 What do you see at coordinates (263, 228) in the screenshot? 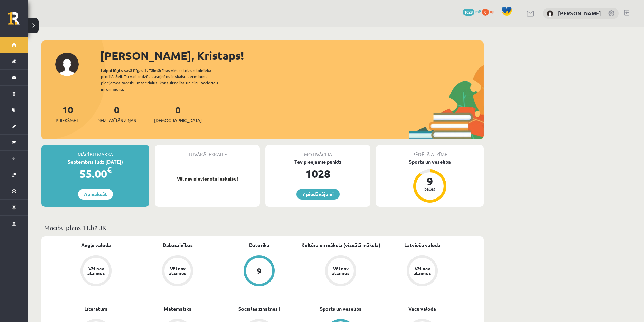
I see `p: Mācību plāns 11.b2 JK` at bounding box center [263, 228].